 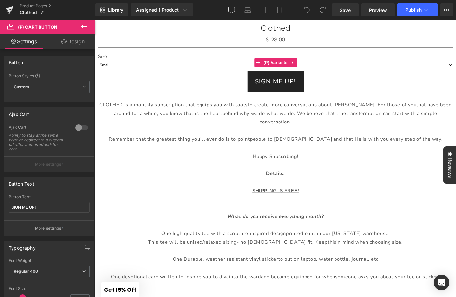 What do you see at coordinates (279, 108) in the screenshot?
I see `span: transformation can start with a simple conversation.` at bounding box center [279, 108].